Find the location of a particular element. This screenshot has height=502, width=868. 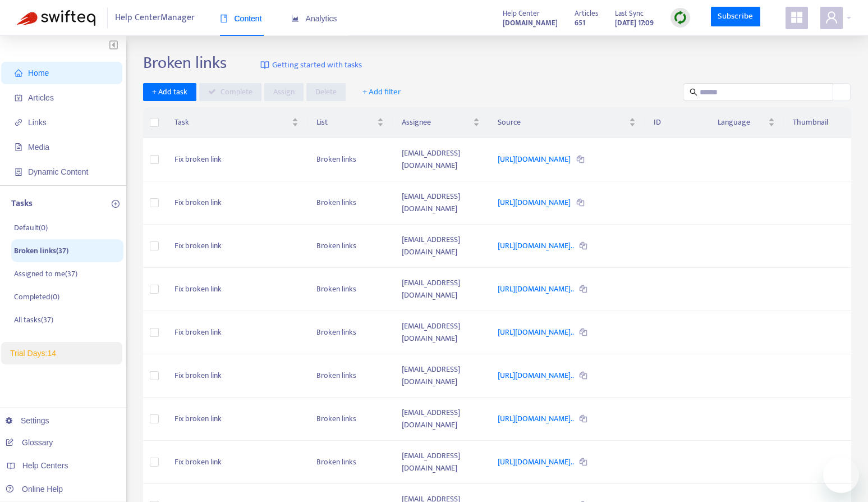

th: Source is located at coordinates (566, 122).